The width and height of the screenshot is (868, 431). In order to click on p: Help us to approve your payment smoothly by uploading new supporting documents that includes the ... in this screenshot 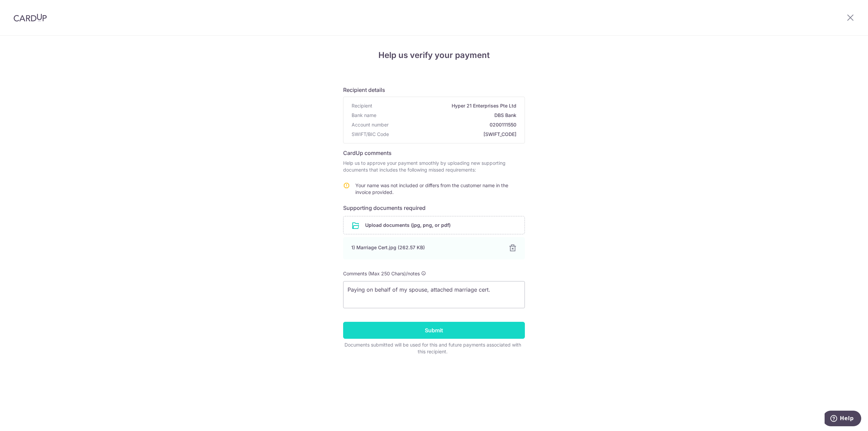, I will do `click(434, 167)`.